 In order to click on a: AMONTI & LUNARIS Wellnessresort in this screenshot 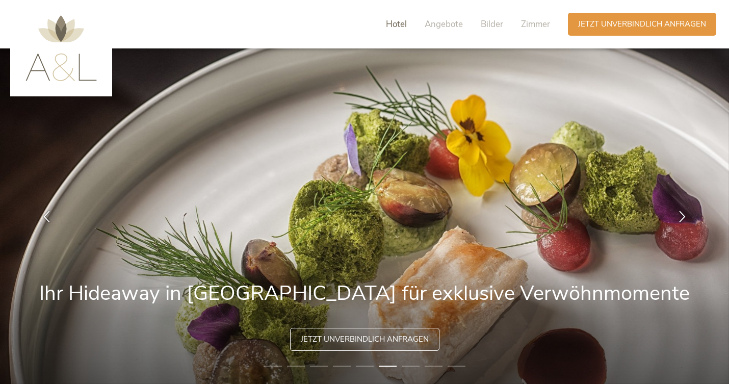, I will do `click(61, 48)`.